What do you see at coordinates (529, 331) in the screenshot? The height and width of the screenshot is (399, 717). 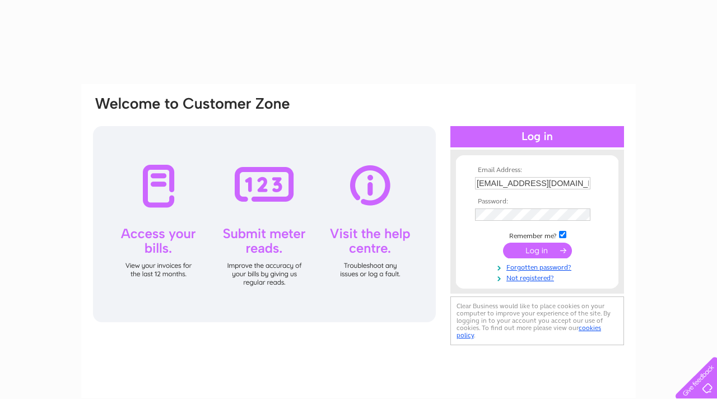 I see `a: cookies policy` at bounding box center [529, 331].